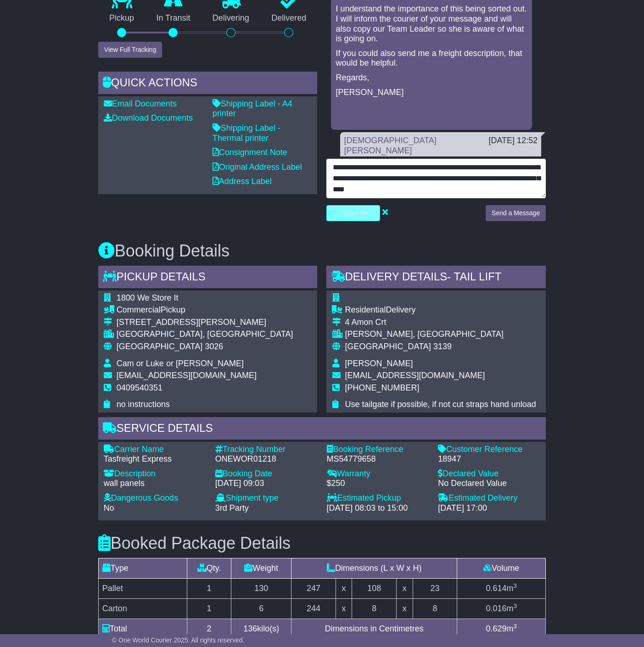 The width and height of the screenshot is (644, 647). Describe the element at coordinates (261, 608) in the screenshot. I see `td: 6` at that location.